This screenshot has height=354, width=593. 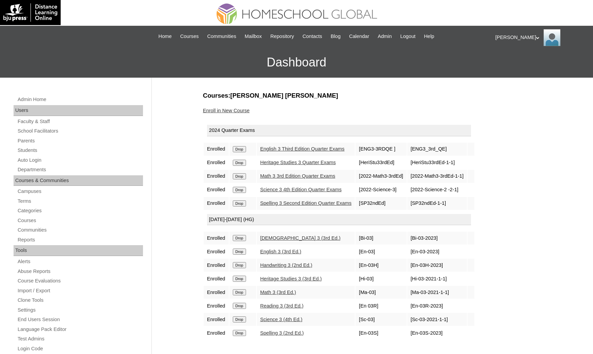 What do you see at coordinates (189, 36) in the screenshot?
I see `span: Courses` at bounding box center [189, 36].